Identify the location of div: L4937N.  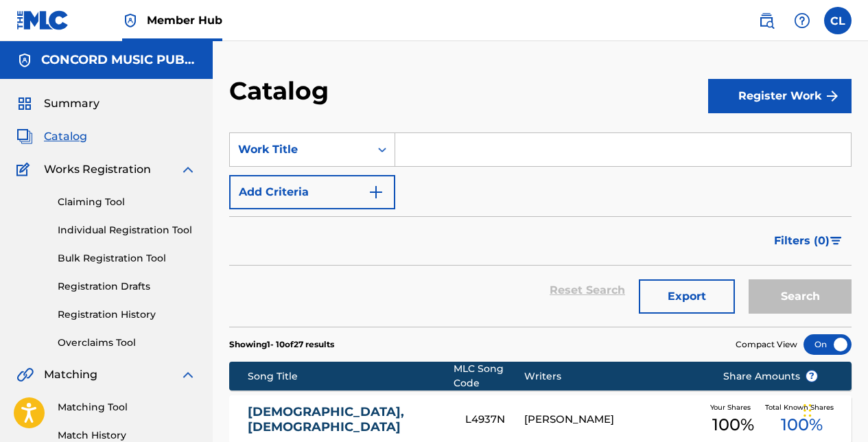
(494, 419).